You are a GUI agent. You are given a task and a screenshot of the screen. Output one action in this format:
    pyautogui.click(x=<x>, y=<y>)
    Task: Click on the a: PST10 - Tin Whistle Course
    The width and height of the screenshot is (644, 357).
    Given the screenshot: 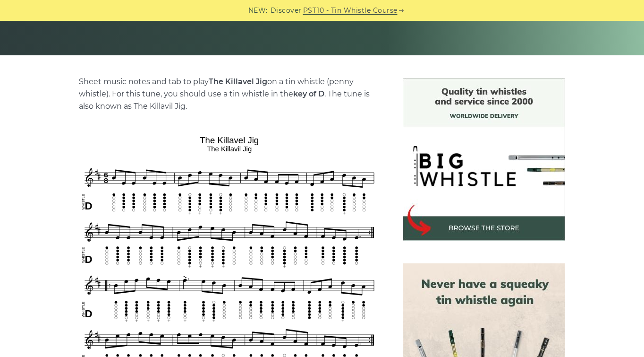 What is the action you would take?
    pyautogui.click(x=350, y=11)
    